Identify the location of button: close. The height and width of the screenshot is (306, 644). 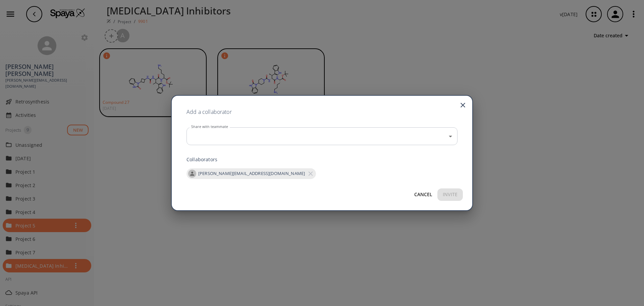
(463, 105).